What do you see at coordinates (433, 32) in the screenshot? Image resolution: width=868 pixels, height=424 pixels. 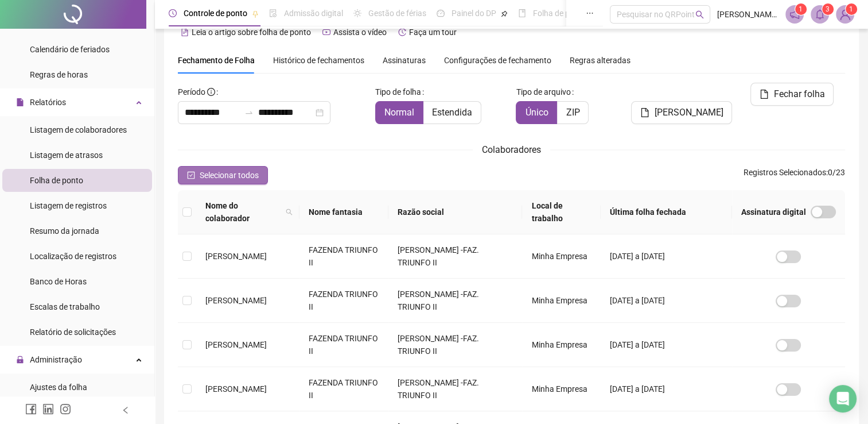 I see `span: Faça um tour` at bounding box center [433, 32].